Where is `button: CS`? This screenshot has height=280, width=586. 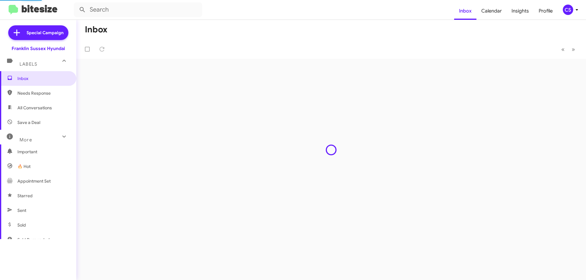 button: CS is located at coordinates (568, 10).